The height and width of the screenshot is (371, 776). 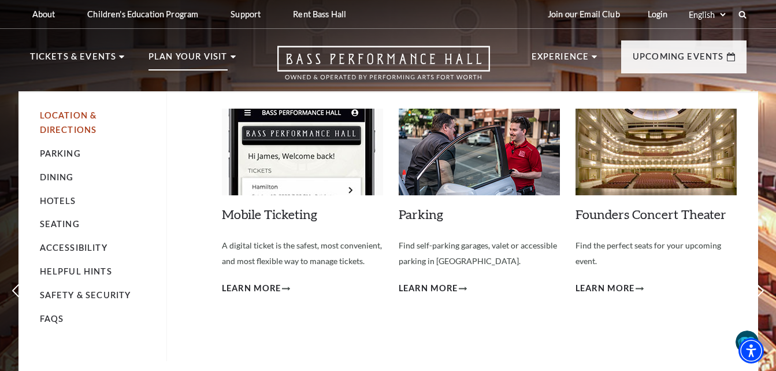 I want to click on p: Rent Bass Hall, so click(x=319, y=14).